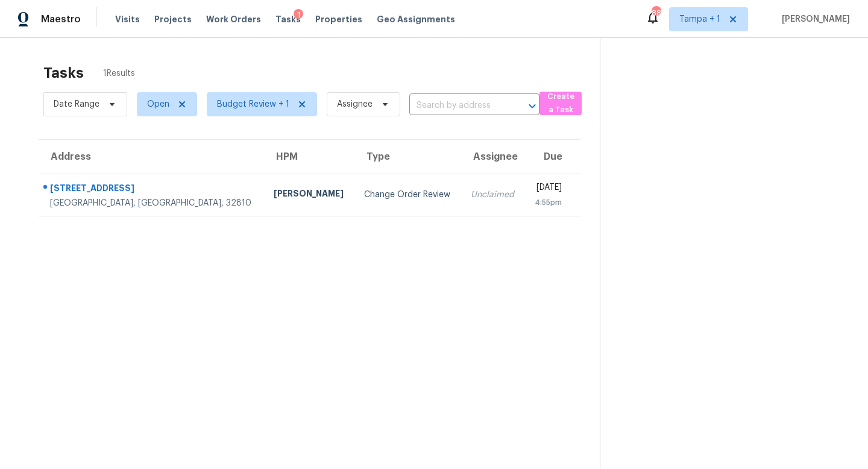 This screenshot has height=469, width=868. I want to click on span: Assignee, so click(354, 104).